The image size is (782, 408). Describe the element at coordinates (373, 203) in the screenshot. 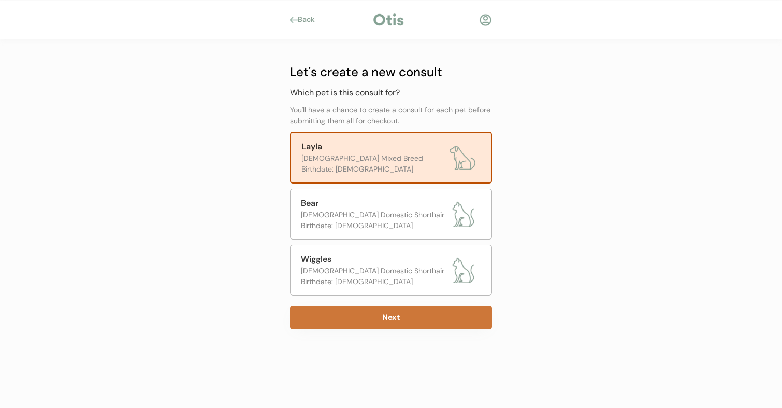

I see `div: Bear` at that location.